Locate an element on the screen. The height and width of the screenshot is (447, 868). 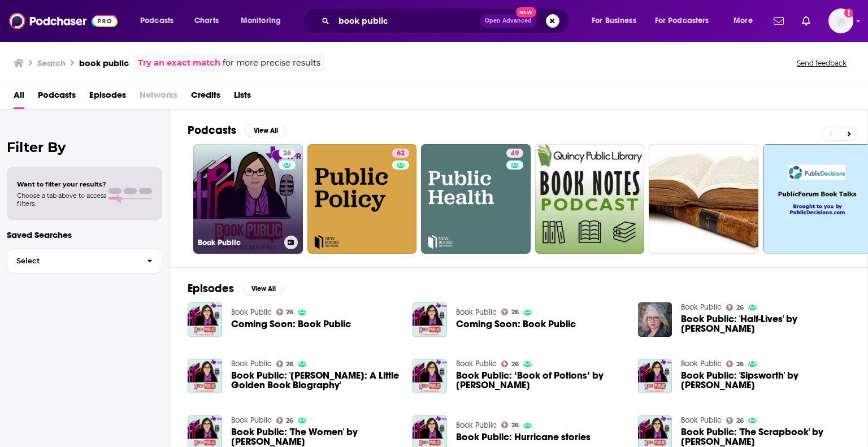
button: Select is located at coordinates (84, 261).